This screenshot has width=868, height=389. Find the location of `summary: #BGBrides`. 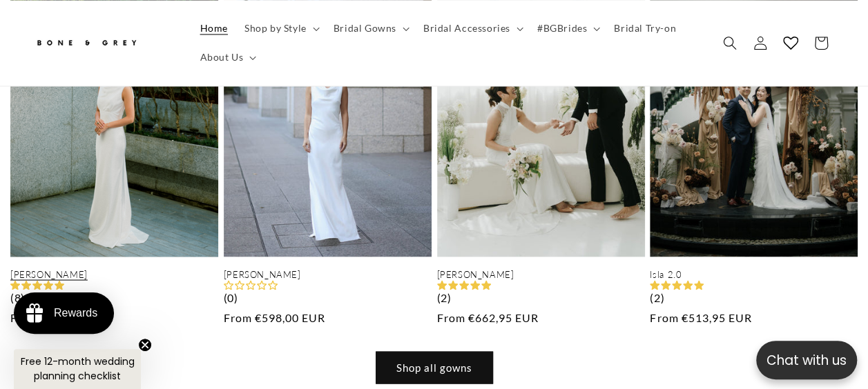

summary: #BGBrides is located at coordinates (567, 29).